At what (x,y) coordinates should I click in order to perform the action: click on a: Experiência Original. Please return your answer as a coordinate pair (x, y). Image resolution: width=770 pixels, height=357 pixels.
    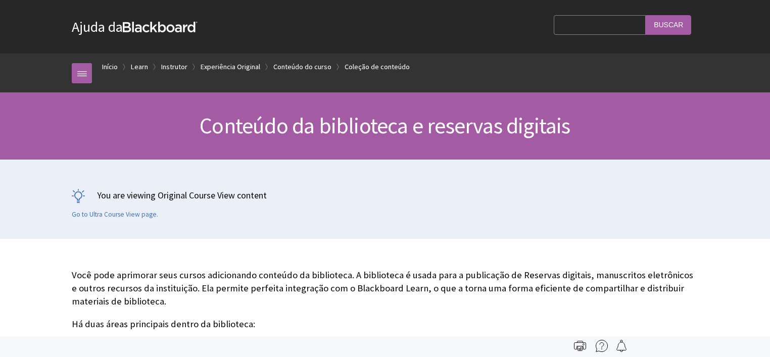
    Looking at the image, I should click on (230, 67).